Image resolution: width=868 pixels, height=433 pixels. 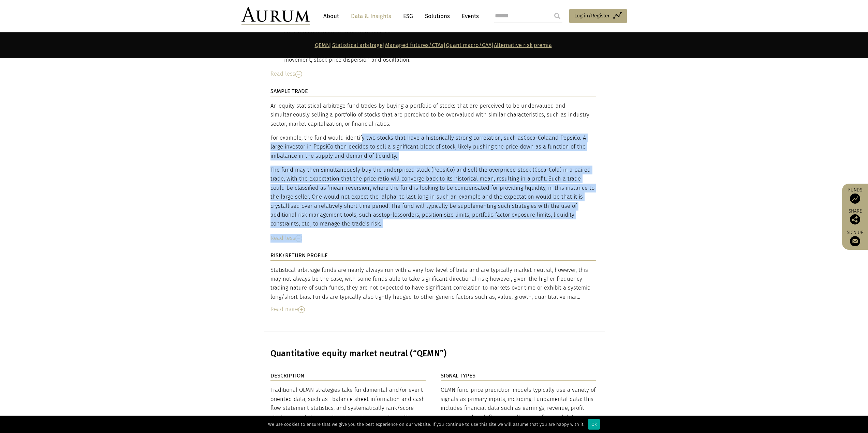 What do you see at coordinates (854, 241) in the screenshot?
I see `img: Sign up to our newsletter` at bounding box center [854, 241].